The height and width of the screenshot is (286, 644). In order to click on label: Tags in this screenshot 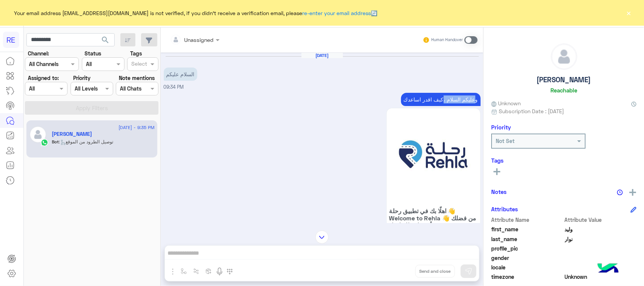, I will do `click(136, 53)`.